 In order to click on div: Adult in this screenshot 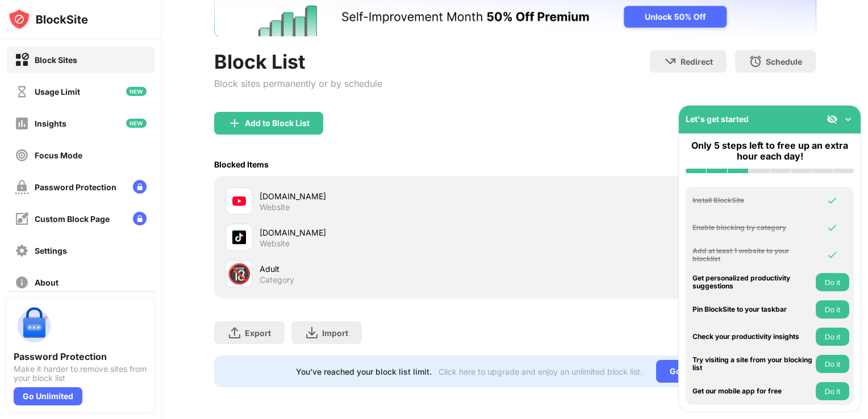, I will do `click(387, 268)`.